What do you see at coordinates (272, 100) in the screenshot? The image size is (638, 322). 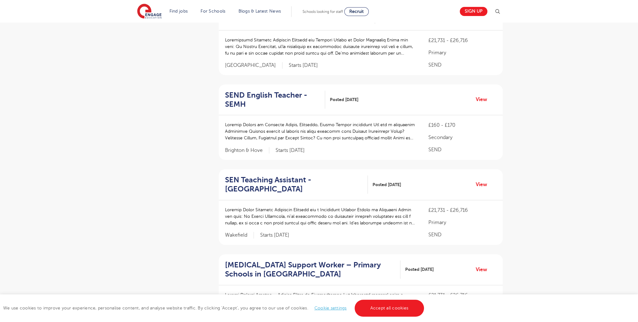 I see `h2: SEND English Teacher - SEMH` at bounding box center [272, 100].